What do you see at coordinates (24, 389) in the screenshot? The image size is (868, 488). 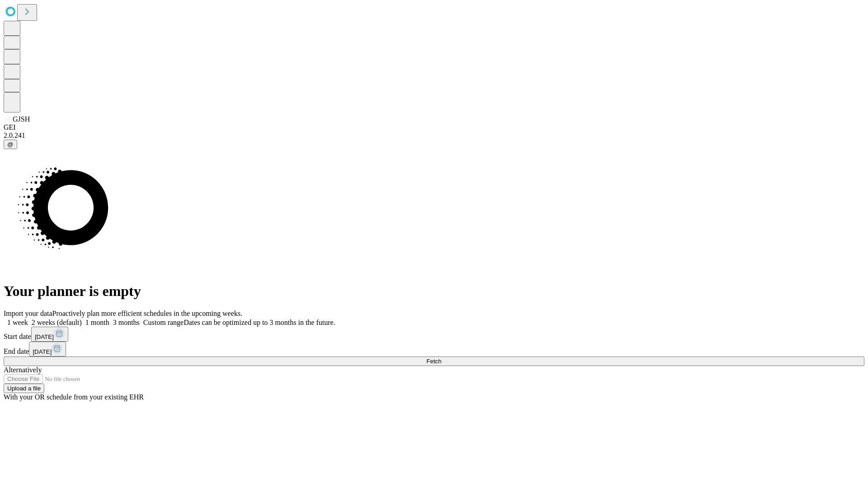 I see `button: Upload a file` at bounding box center [24, 389].